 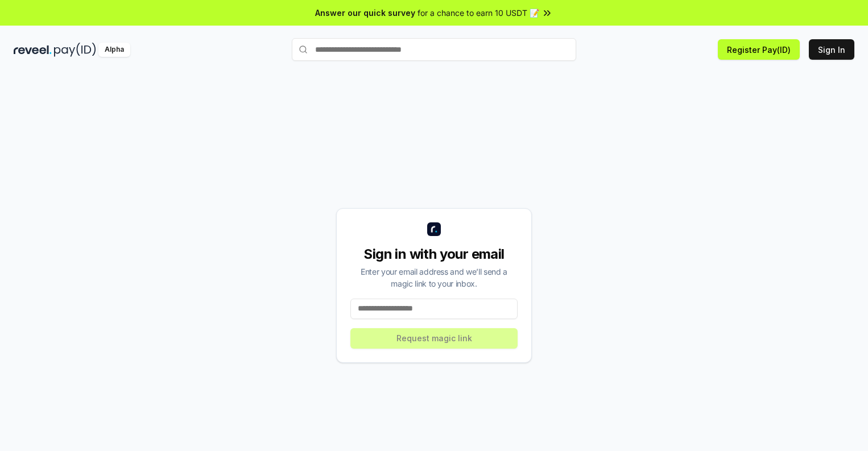 I want to click on div: Alpha, so click(x=114, y=50).